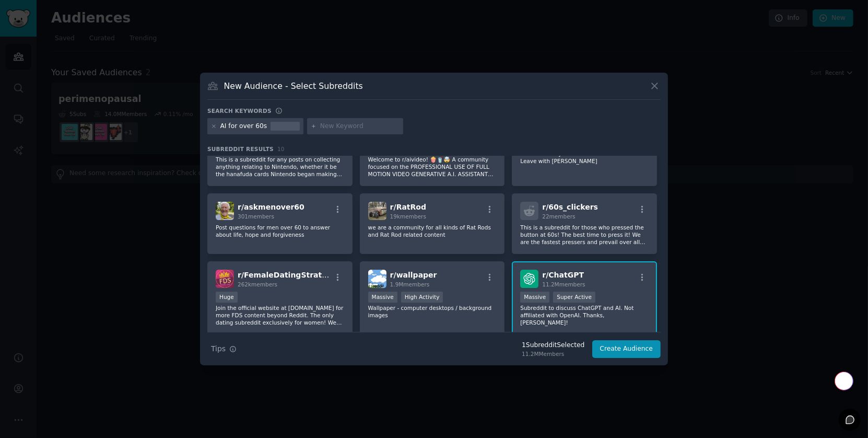 This screenshot has width=868, height=438. I want to click on input: New Keyword, so click(360, 126).